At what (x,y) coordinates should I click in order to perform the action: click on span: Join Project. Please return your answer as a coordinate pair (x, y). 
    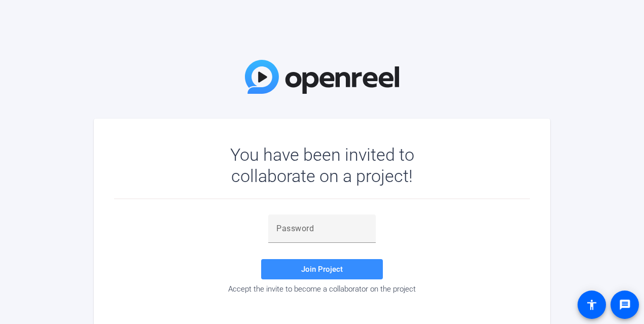
    Looking at the image, I should click on (322, 269).